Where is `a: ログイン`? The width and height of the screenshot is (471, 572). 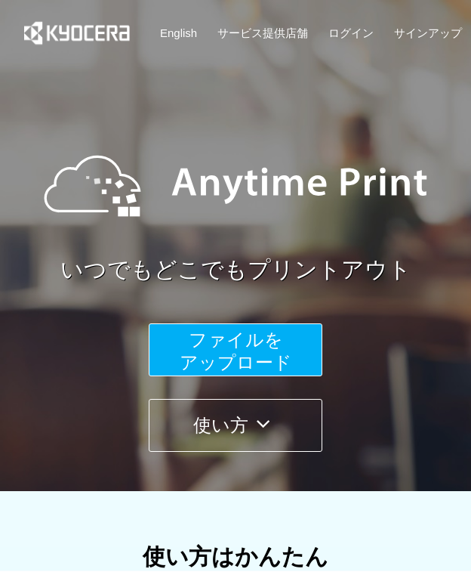
a: ログイン is located at coordinates (351, 32).